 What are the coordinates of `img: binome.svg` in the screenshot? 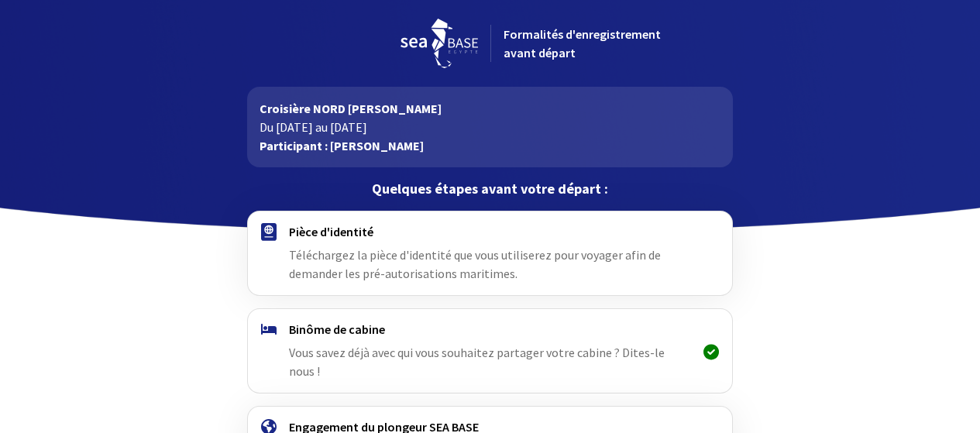 It's located at (269, 329).